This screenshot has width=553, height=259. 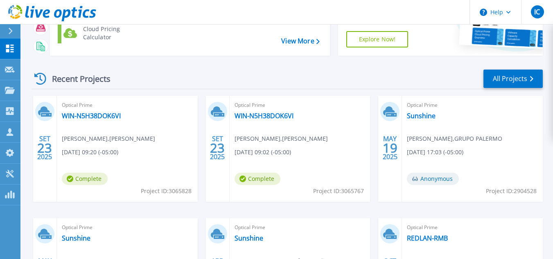 I want to click on a: All Projects, so click(x=513, y=79).